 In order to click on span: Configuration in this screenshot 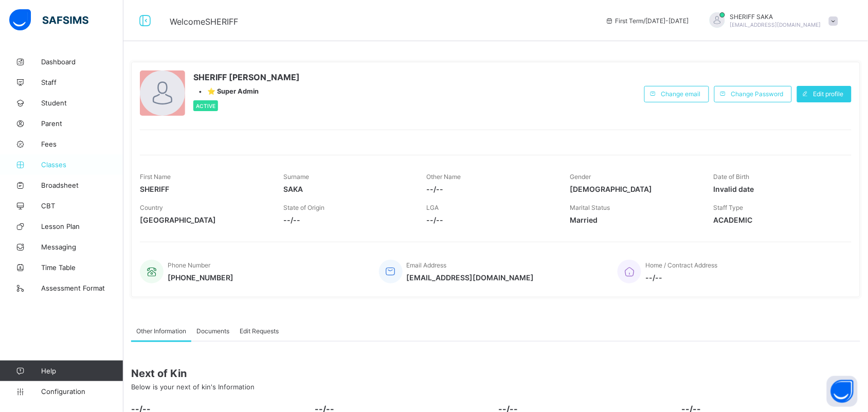, I will do `click(82, 391)`.